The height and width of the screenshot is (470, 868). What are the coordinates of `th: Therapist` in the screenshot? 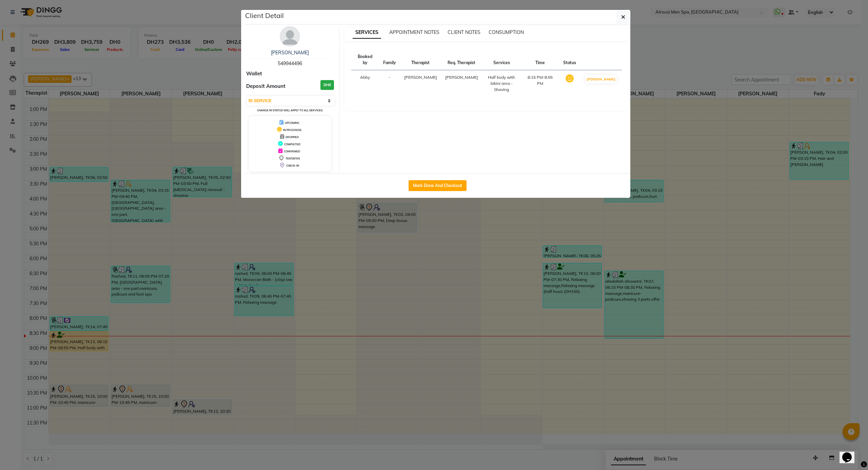 It's located at (420, 60).